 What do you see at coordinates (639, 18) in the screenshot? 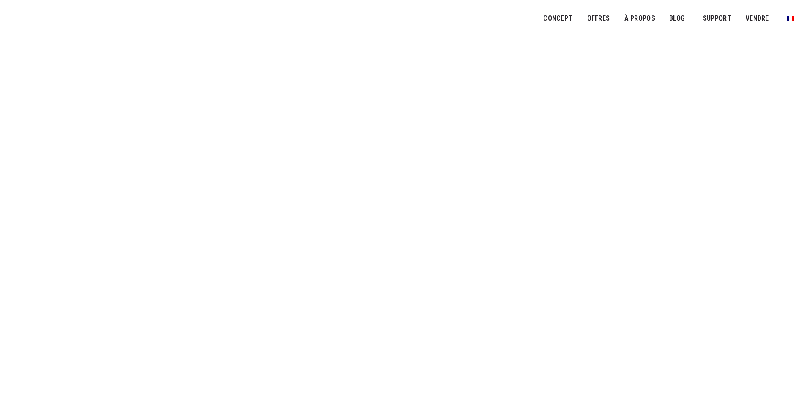
I see `a: À PROPOS` at bounding box center [639, 18].